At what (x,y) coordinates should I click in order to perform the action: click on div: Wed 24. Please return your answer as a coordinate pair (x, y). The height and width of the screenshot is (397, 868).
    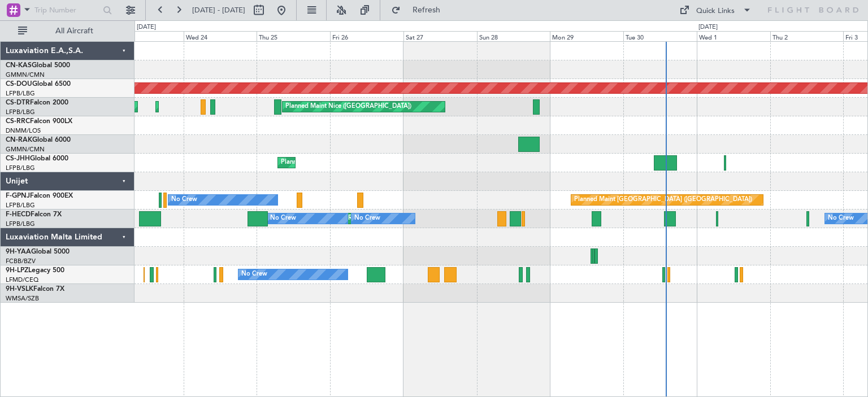
    Looking at the image, I should click on (220, 36).